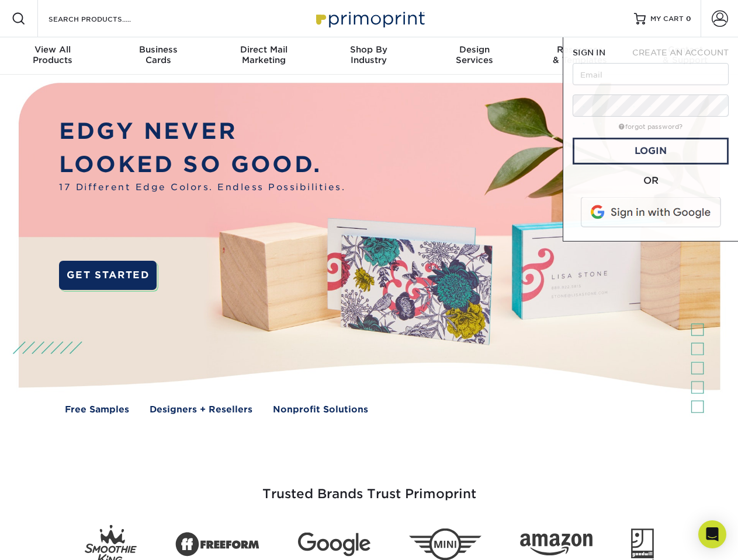 The image size is (738, 560). What do you see at coordinates (97, 410) in the screenshot?
I see `a: Free Samples` at bounding box center [97, 410].